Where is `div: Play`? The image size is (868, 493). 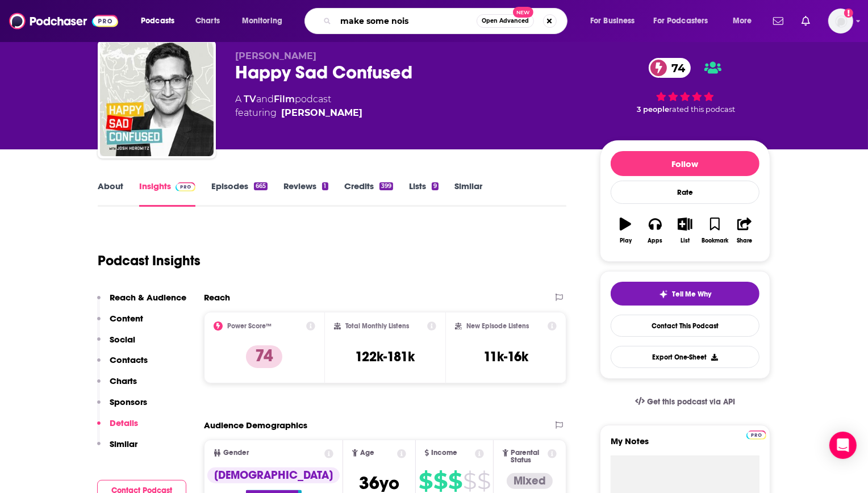 div: Play is located at coordinates (626, 241).